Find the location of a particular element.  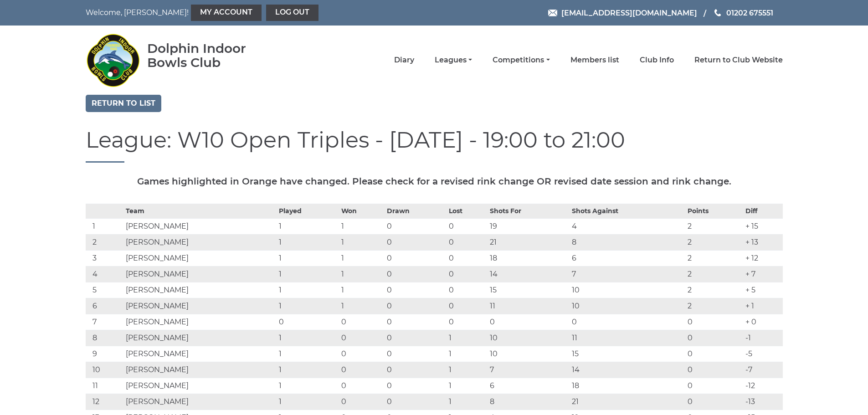

td: 7 is located at coordinates (627, 274).